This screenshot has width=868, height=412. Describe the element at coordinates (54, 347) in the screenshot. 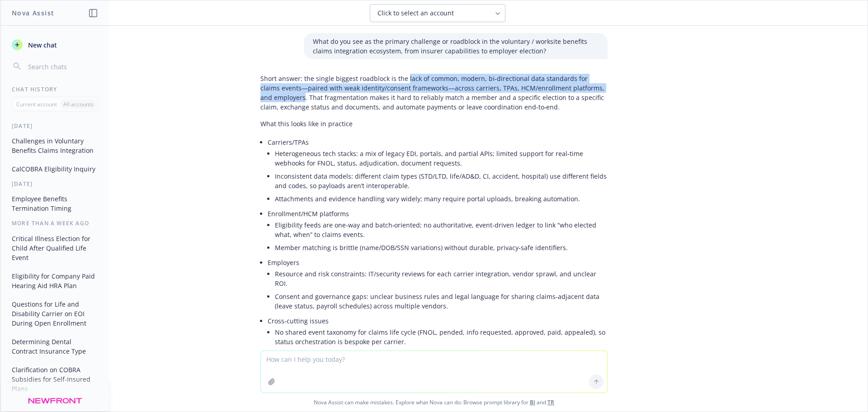

I see `button: Determining Dental Contract Insurance Type` at that location.